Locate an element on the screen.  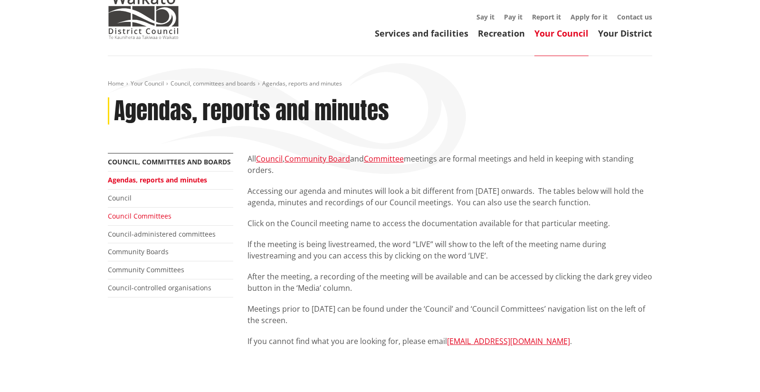
a: Community Boards is located at coordinates (138, 251).